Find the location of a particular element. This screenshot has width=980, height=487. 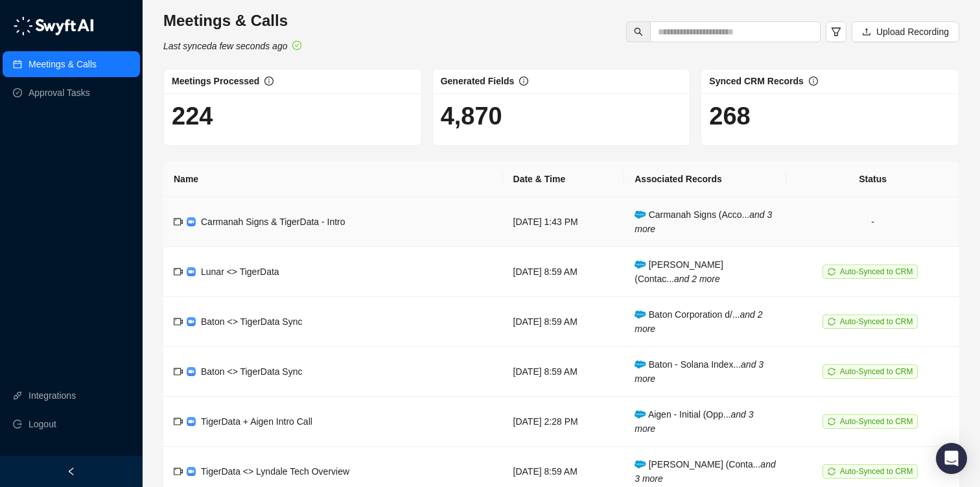

th: Associated Records is located at coordinates (705, 179).